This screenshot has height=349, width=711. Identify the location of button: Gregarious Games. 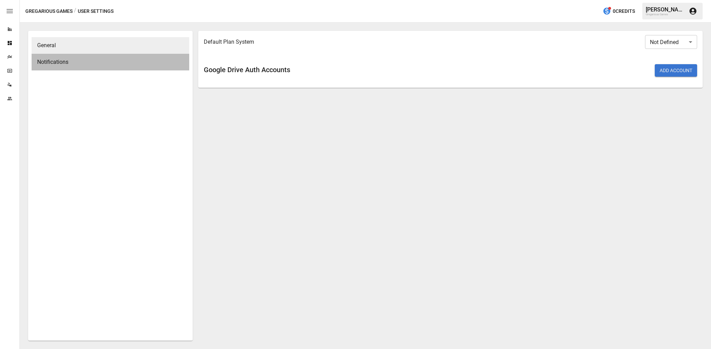
(49, 11).